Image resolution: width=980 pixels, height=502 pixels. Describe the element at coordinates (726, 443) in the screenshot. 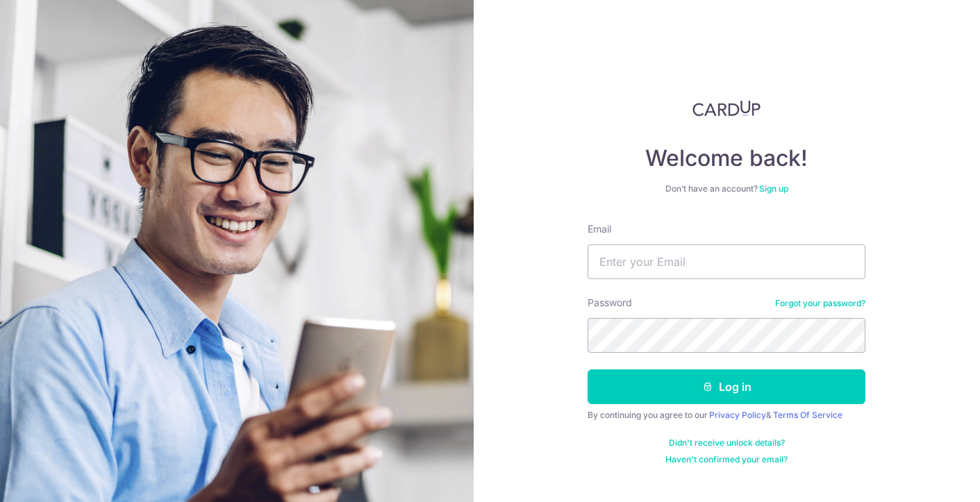

I see `a: Didn't receive unlock details?` at that location.